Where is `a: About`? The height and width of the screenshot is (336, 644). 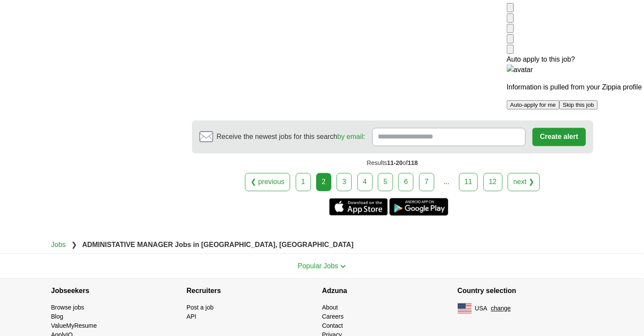
a: About is located at coordinates (330, 307).